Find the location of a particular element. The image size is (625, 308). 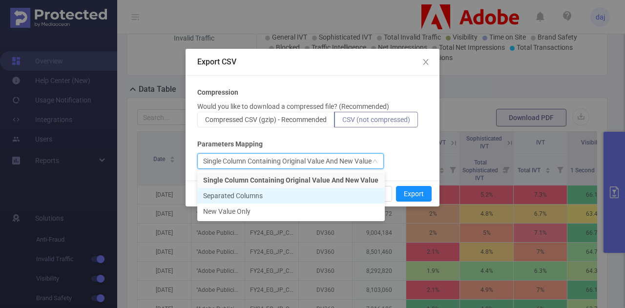

button: Close is located at coordinates (426, 62).